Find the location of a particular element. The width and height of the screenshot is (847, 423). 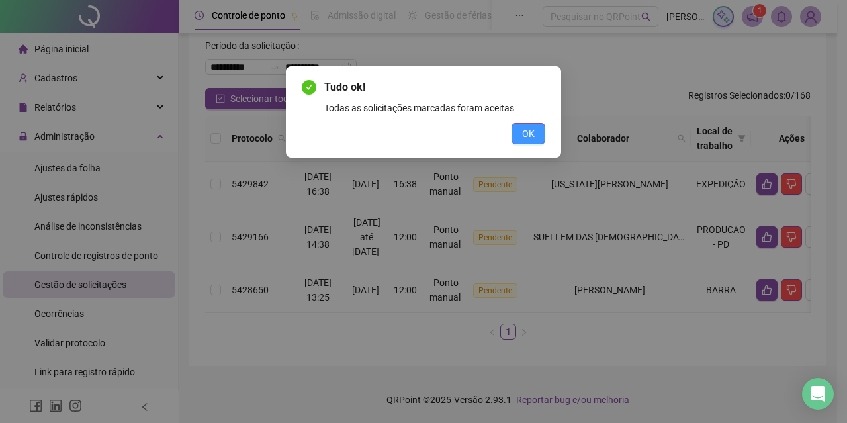

button: OK is located at coordinates (528, 134).